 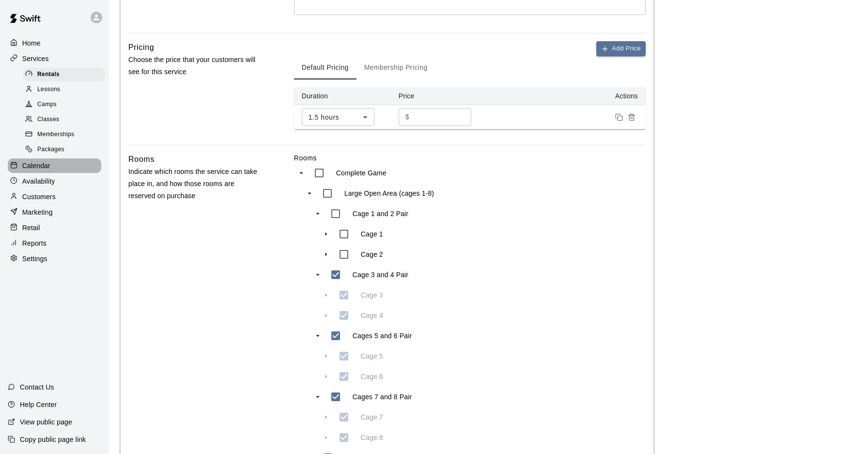 I want to click on div: Services, so click(x=54, y=58).